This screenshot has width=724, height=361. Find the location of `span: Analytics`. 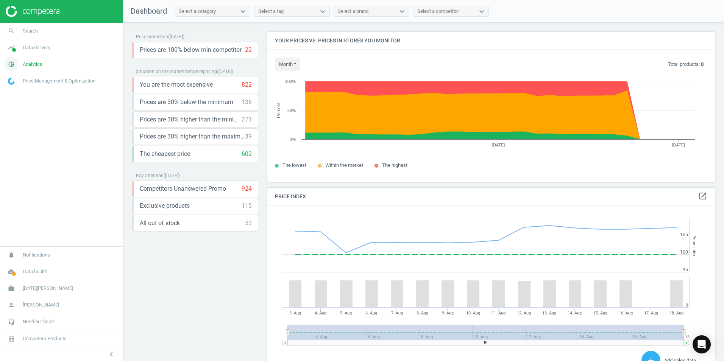

span: Analytics is located at coordinates (33, 64).